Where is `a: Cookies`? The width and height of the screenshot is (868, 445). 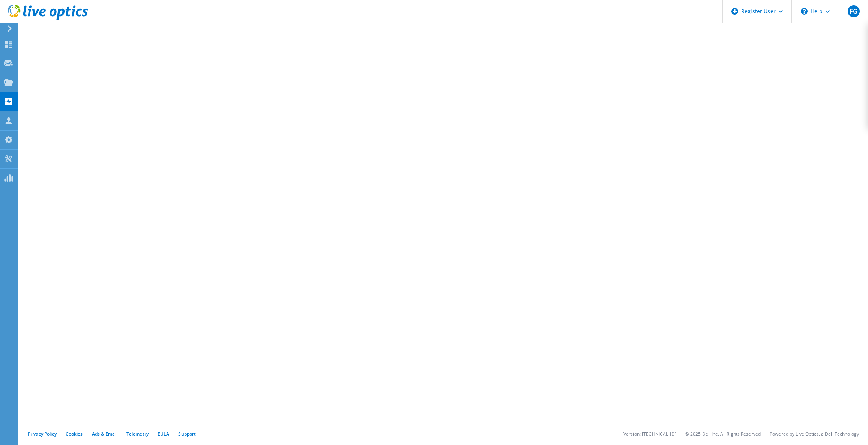
a: Cookies is located at coordinates (74, 434).